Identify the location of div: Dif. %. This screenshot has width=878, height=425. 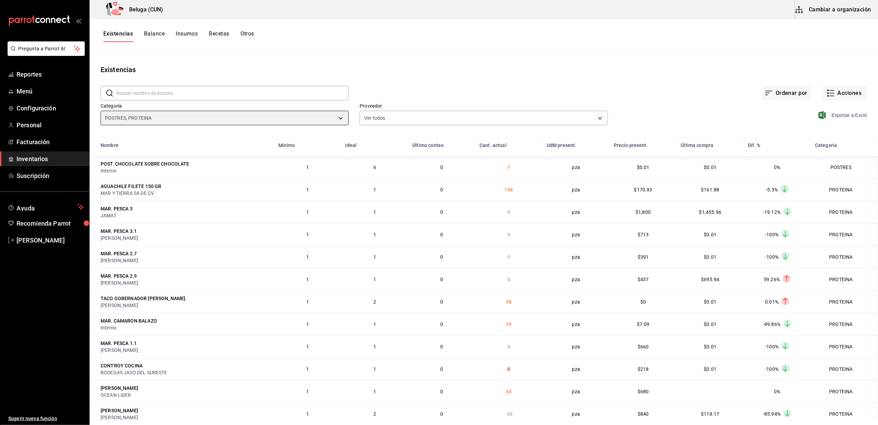
(754, 145).